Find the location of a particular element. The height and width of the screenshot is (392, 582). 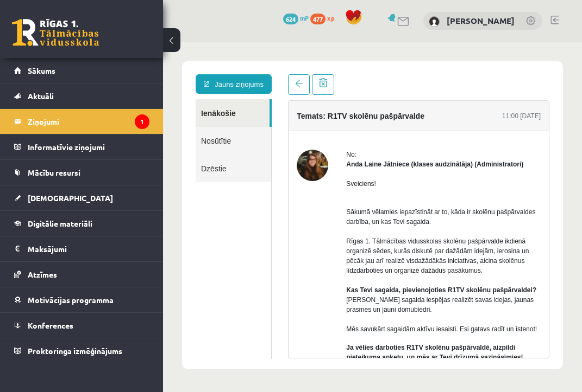

a: Konferences is located at coordinates (82, 326).